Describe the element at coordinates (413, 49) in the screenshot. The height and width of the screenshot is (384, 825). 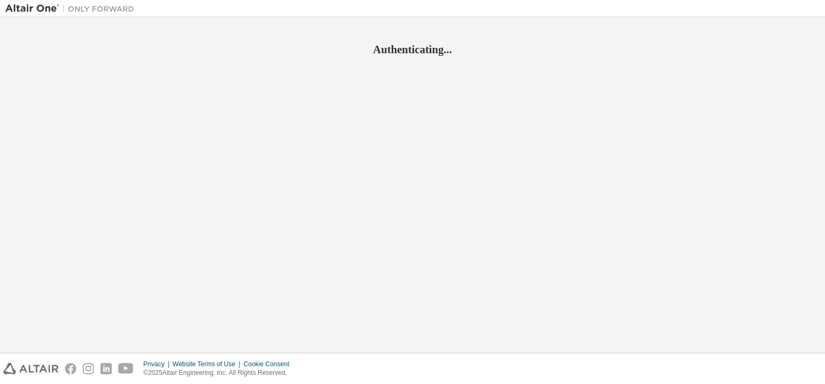
I see `h2: Authenticating...` at that location.